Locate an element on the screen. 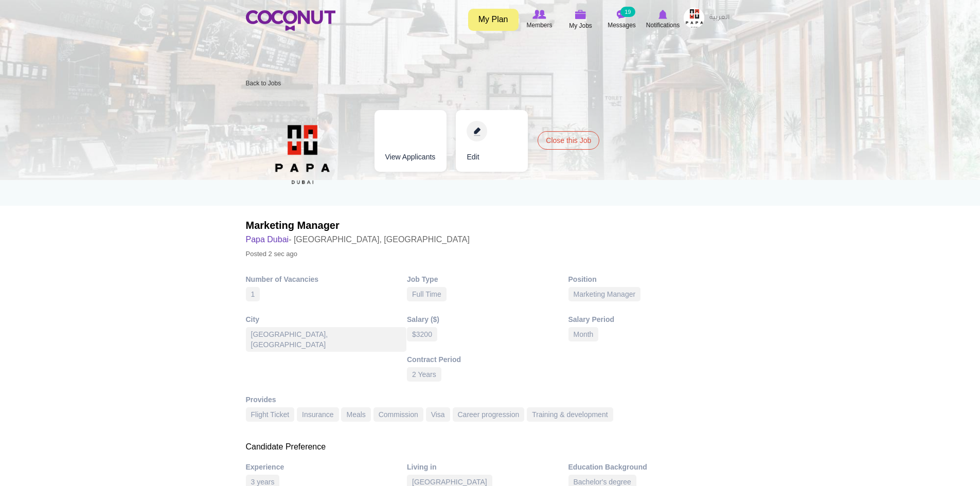  div: Marketing Manager is located at coordinates (605, 294).